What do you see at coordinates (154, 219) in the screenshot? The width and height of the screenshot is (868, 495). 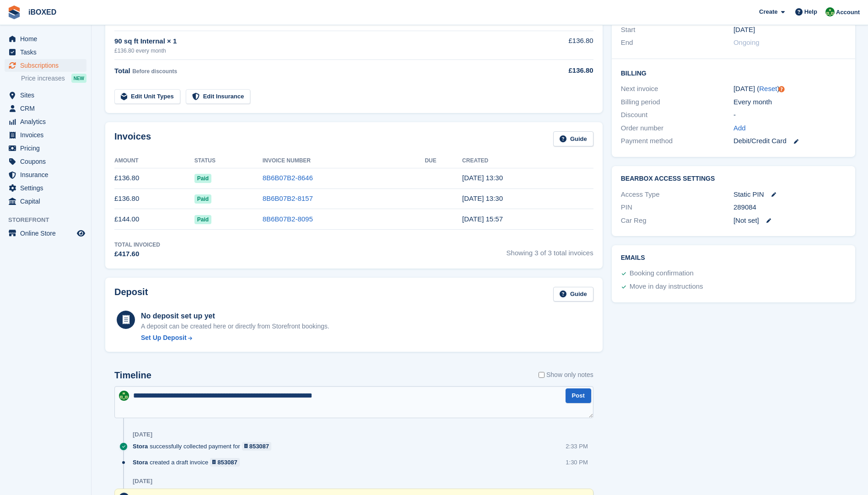 I see `td: £144.00` at bounding box center [154, 219].